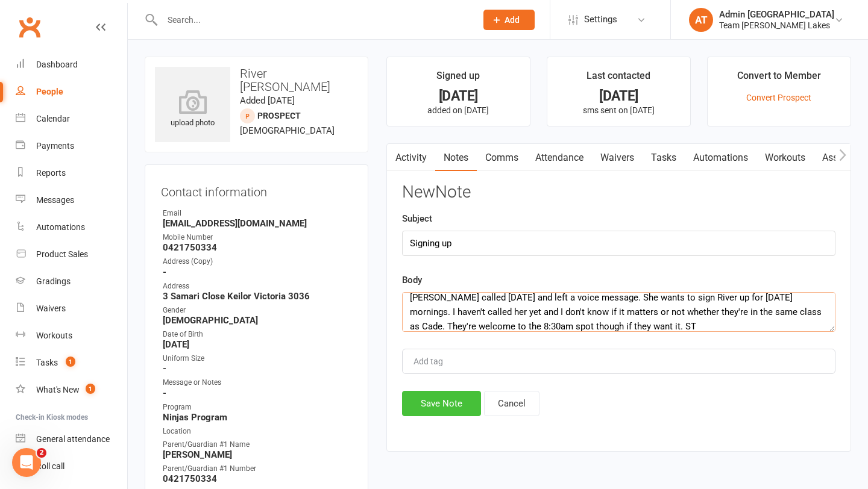  What do you see at coordinates (257, 444) in the screenshot?
I see `div: Parent/Guardian #1 Name` at bounding box center [257, 444].